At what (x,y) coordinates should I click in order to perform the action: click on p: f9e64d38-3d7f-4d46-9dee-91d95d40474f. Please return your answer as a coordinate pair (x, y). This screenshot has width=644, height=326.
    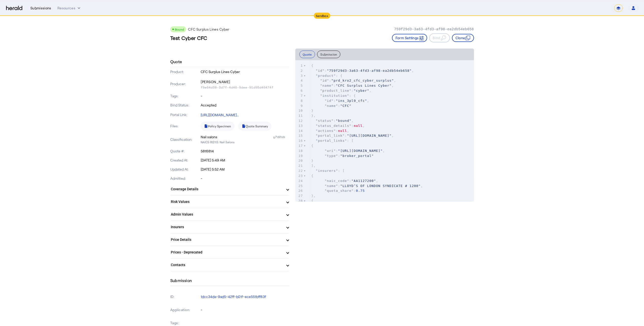
    Looking at the image, I should click on (245, 88).